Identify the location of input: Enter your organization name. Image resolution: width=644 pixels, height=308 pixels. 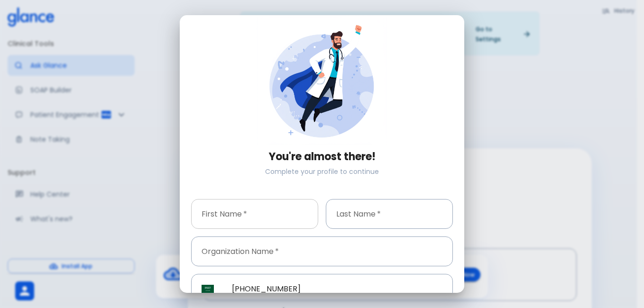
(322, 251).